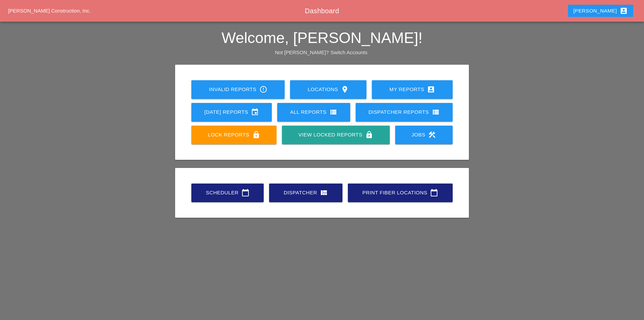 The image size is (644, 320). I want to click on i: view_quilt, so click(324, 193).